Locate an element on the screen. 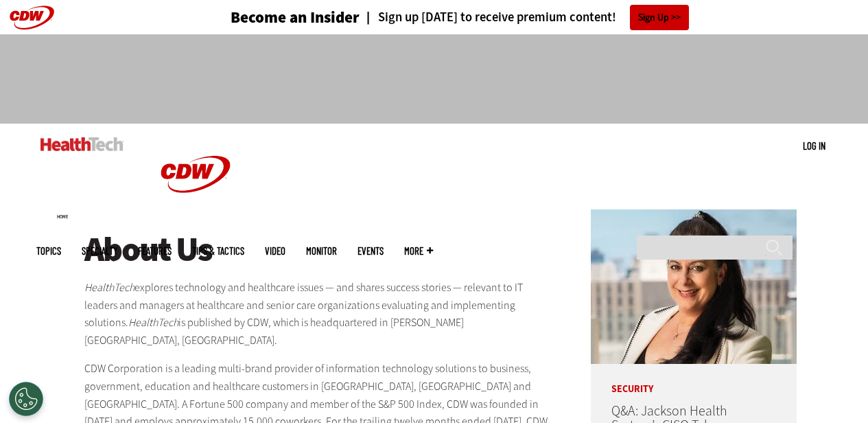 The height and width of the screenshot is (423, 868). img: Connie Barrera is located at coordinates (694, 287).